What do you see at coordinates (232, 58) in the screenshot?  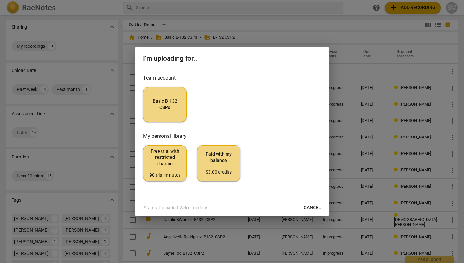 I see `h2: I'm uploading for...` at bounding box center [232, 58].